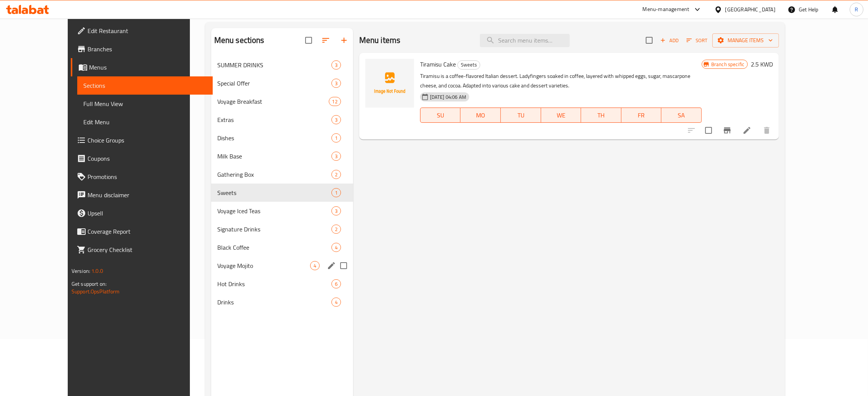  I want to click on div: Black Coffee4, so click(282, 247).